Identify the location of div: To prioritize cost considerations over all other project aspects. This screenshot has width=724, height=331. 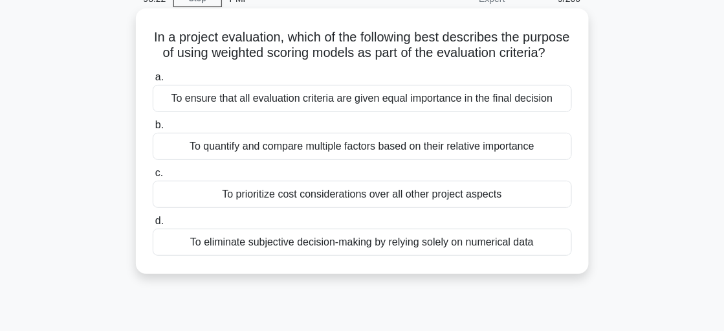
(363, 194).